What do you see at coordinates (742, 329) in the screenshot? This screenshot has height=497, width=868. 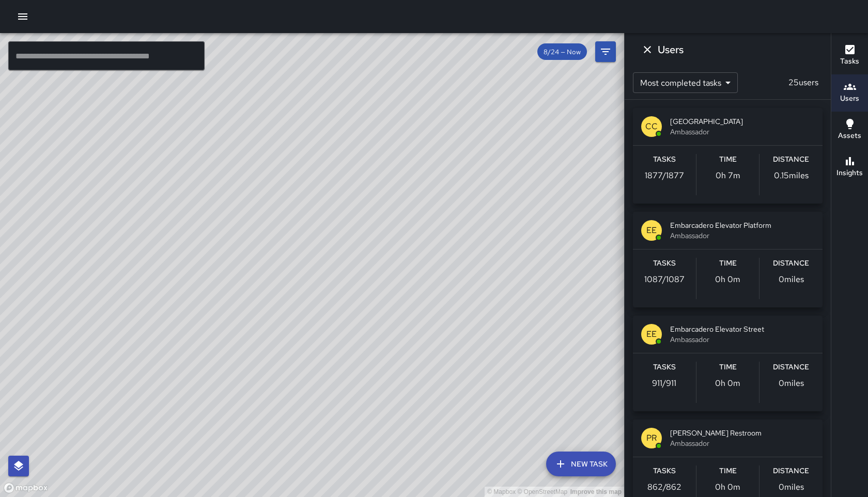 I see `span: Embarcadero Elevator Street` at bounding box center [742, 329].